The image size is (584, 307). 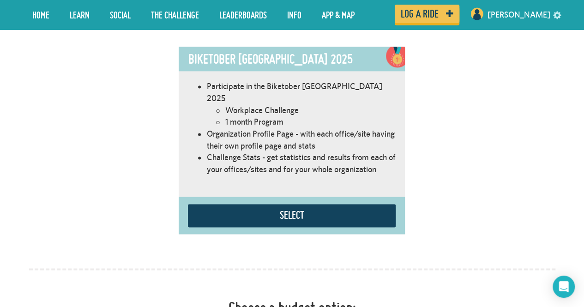 What do you see at coordinates (427, 14) in the screenshot?
I see `a: Log a ride` at bounding box center [427, 14].